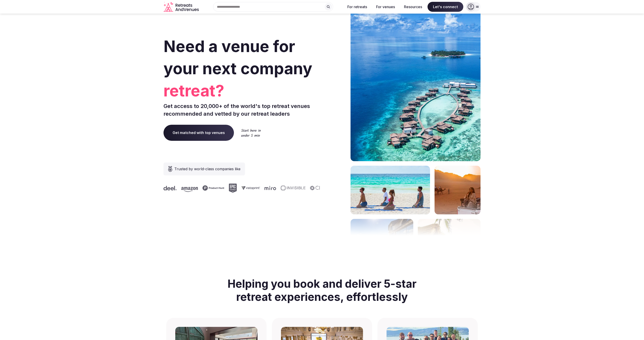 Image resolution: width=644 pixels, height=340 pixels. I want to click on span: retreat?, so click(242, 91).